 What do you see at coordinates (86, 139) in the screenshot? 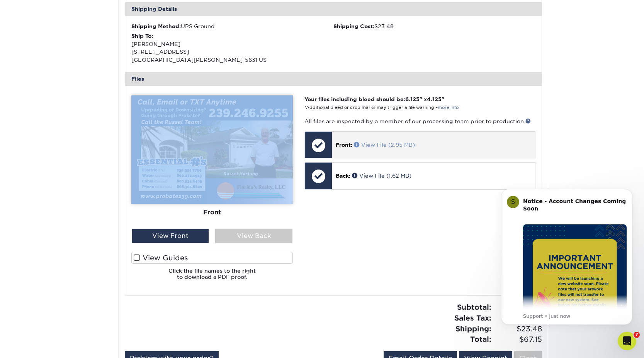
I see `p: Message from Support, sent Just now` at bounding box center [86, 139].